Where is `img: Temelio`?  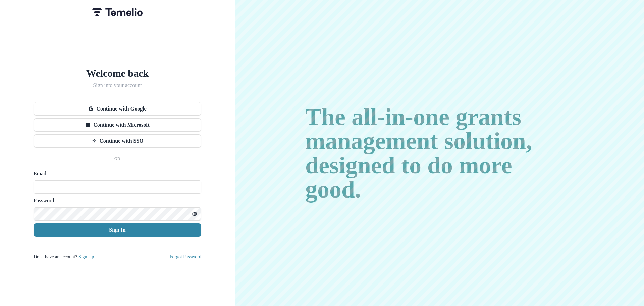 img: Temelio is located at coordinates (117, 12).